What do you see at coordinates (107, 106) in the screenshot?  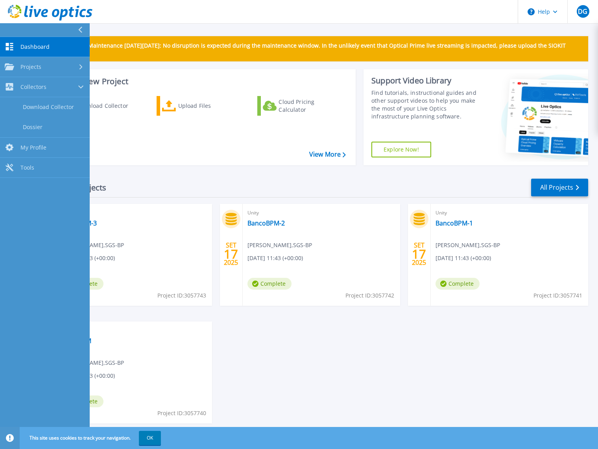 I see `div: Download Collector` at bounding box center [107, 106].